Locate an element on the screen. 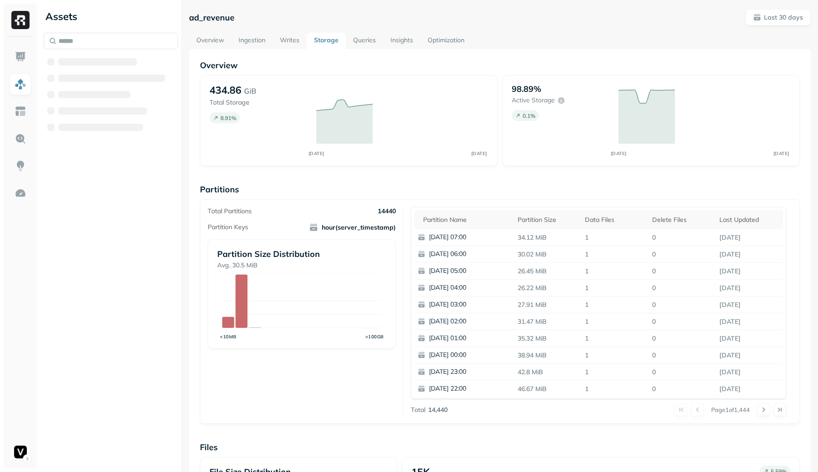 The height and width of the screenshot is (472, 818). div: Partition size is located at coordinates (548, 220).